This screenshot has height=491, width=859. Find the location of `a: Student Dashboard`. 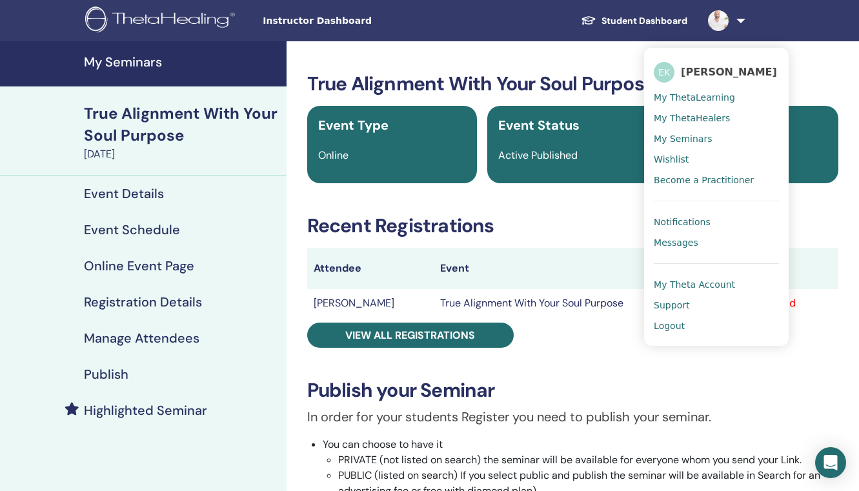

a: Student Dashboard is located at coordinates (634, 21).